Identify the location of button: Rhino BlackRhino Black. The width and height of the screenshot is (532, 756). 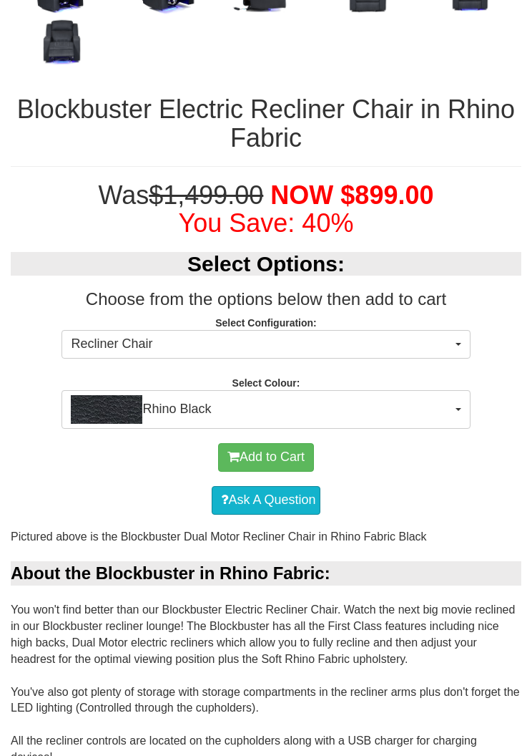
(265, 409).